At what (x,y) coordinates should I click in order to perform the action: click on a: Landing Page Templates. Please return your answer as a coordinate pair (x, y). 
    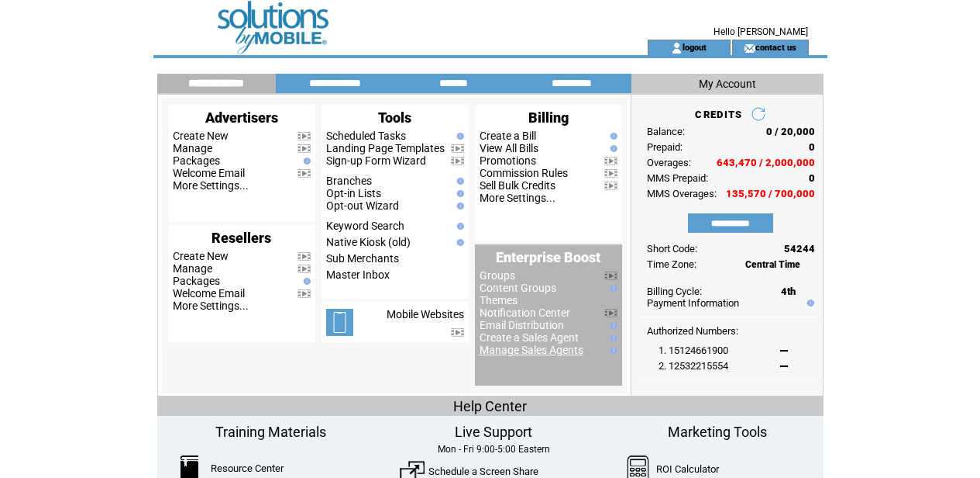
    Looking at the image, I should click on (385, 148).